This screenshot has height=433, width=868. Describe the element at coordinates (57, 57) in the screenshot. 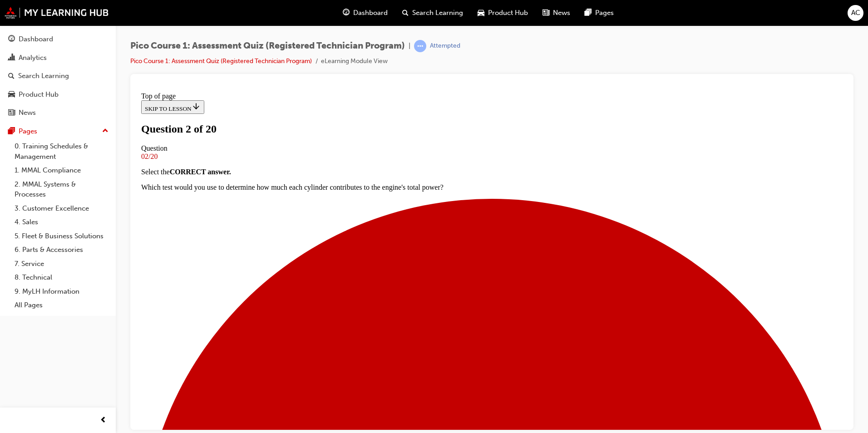

I see `a: Analytics` at that location.